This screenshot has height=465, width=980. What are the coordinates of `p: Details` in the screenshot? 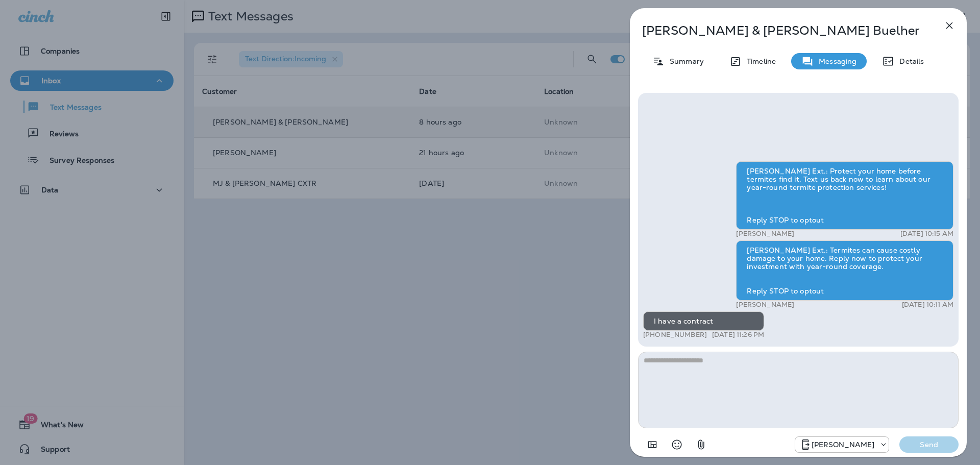 It's located at (909, 61).